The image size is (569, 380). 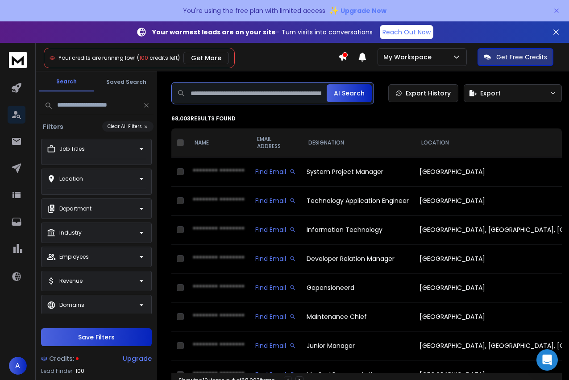 I want to click on p: You're using the free plan with limited access, so click(x=254, y=11).